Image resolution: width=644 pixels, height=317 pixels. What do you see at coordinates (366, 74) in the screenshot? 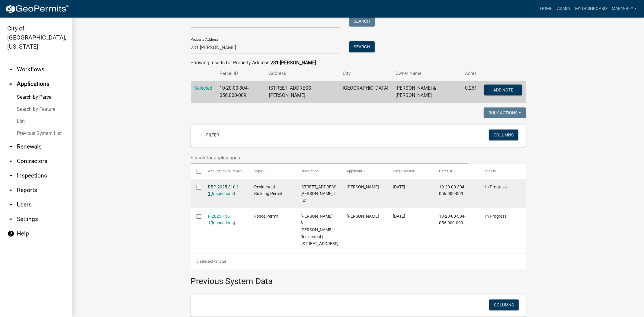
I see `th: City` at bounding box center [366, 74].